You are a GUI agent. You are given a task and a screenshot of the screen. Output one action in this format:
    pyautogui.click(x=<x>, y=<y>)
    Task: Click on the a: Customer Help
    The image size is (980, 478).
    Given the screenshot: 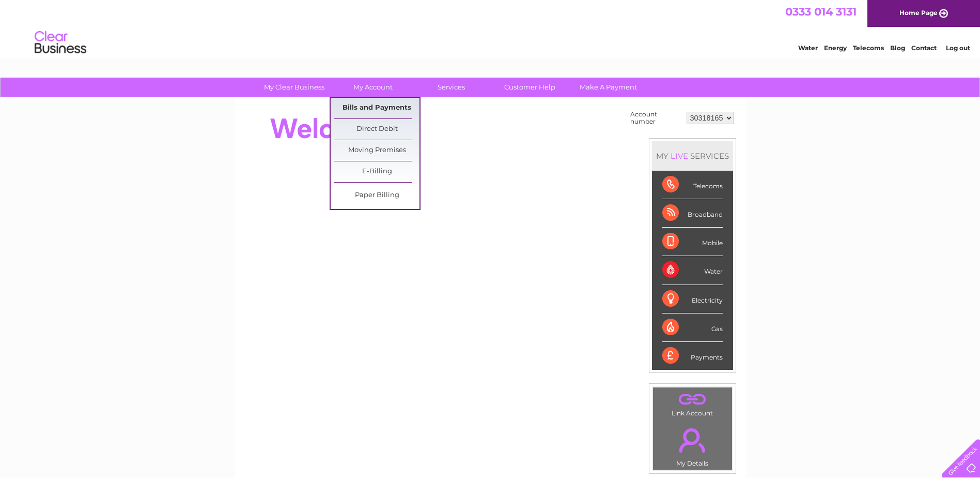 What is the action you would take?
    pyautogui.click(x=530, y=87)
    